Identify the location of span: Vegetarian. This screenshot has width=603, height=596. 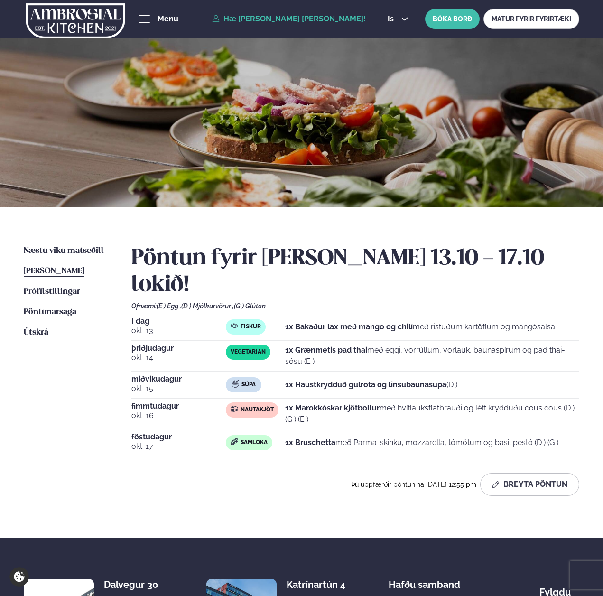
(248, 352).